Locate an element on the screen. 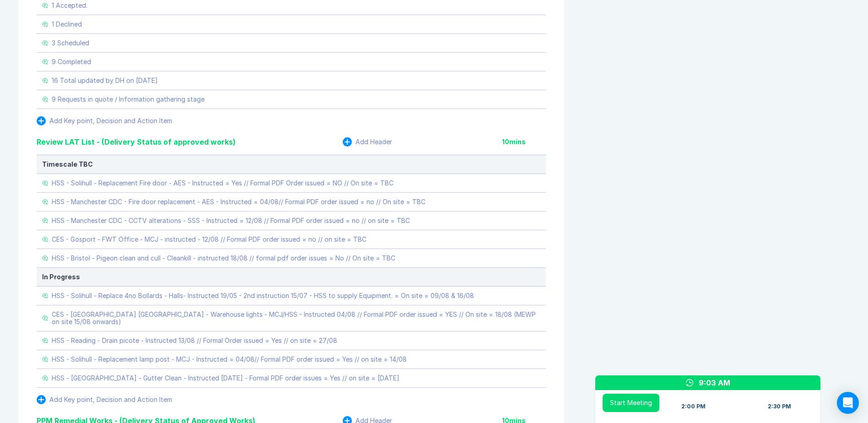  div: Timescale TBC is located at coordinates (291, 165).